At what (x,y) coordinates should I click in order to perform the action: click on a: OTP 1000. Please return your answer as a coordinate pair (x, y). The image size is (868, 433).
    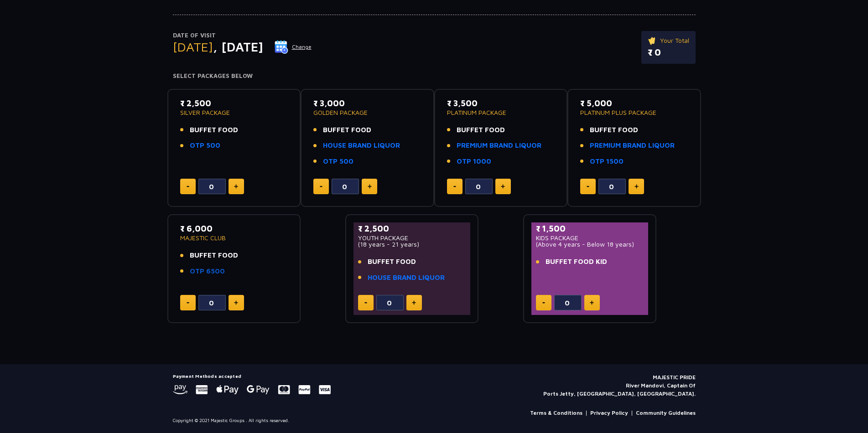
    Looking at the image, I should click on (474, 162).